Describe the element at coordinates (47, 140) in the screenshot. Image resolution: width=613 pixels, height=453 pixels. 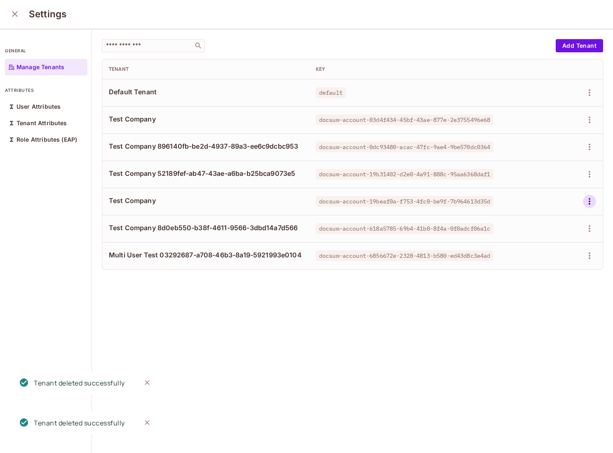
I see `p: Role Attributes (EAP)` at that location.